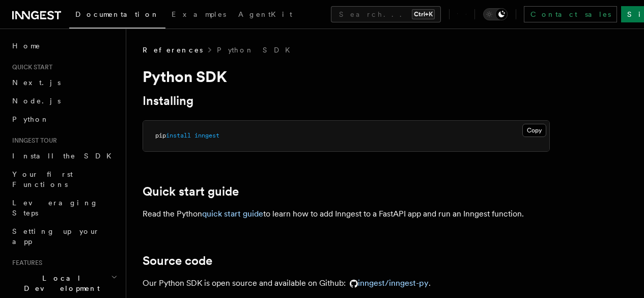  I want to click on a: Setting up your app, so click(64, 236).